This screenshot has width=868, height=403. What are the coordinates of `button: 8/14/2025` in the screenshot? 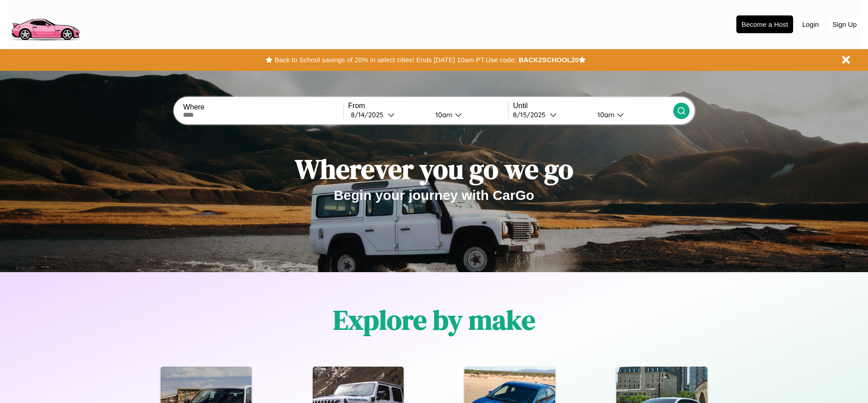 It's located at (388, 115).